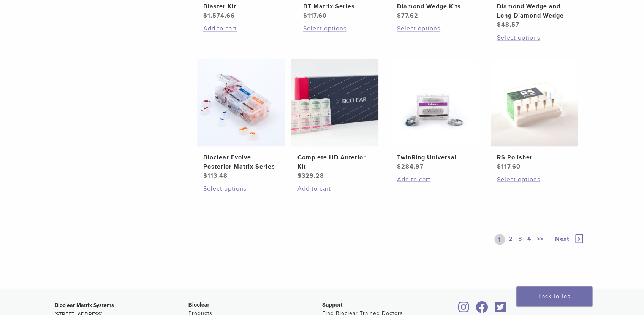 Image resolution: width=644 pixels, height=315 pixels. I want to click on a: Select options for “Diamond Wedge Kits”, so click(435, 29).